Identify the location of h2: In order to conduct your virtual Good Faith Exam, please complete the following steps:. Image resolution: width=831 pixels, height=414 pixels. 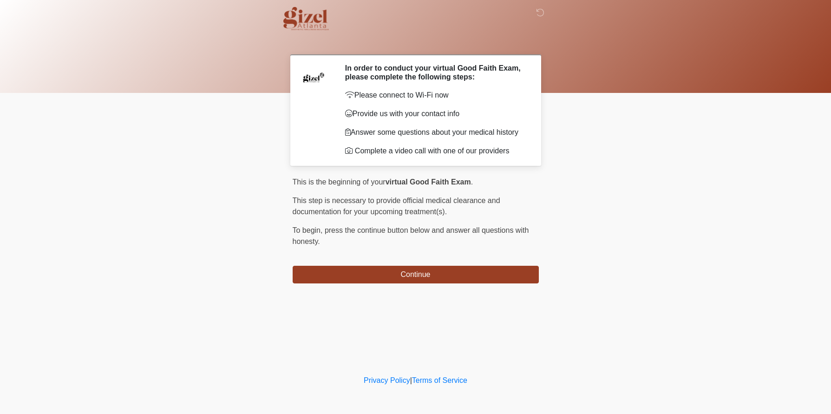
(435, 72).